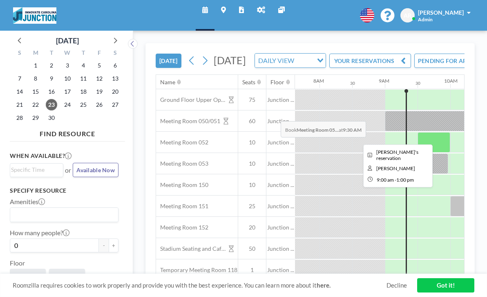 Image resolution: width=487 pixels, height=297 pixels. I want to click on span: Monday, September 29, 2025, so click(36, 118).